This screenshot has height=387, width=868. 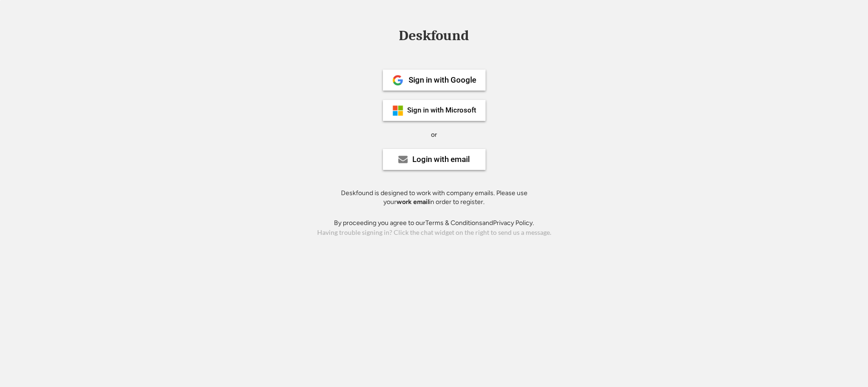 I want to click on img: 1024px-Google__G__Logo.svg.png, so click(x=398, y=80).